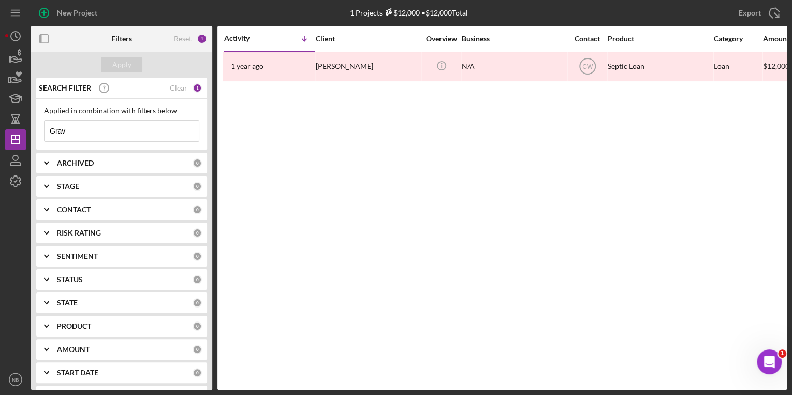 This screenshot has width=792, height=395. Describe the element at coordinates (70, 280) in the screenshot. I see `b: STATUS` at that location.